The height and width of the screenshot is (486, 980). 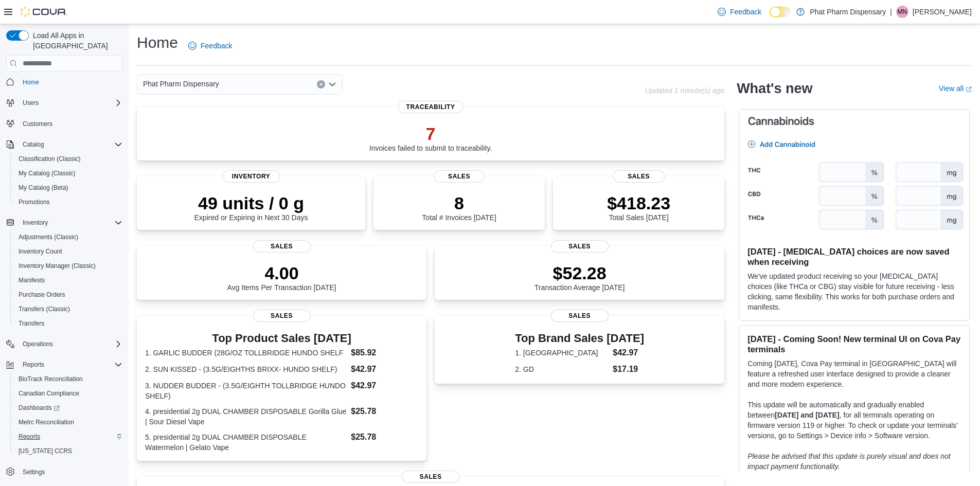 What do you see at coordinates (69, 266) in the screenshot?
I see `span: Inventory Manager (Classic)` at bounding box center [69, 266].